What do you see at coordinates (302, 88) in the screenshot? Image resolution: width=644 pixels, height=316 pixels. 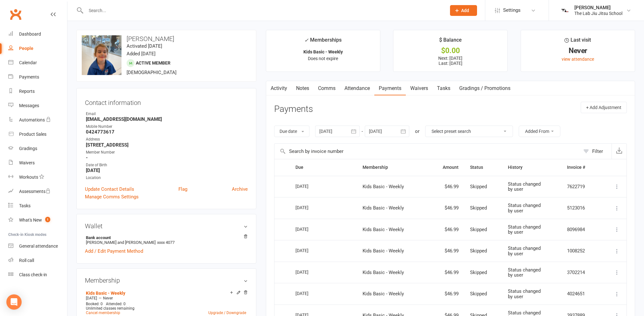 I see `a: Notes` at bounding box center [302, 88].